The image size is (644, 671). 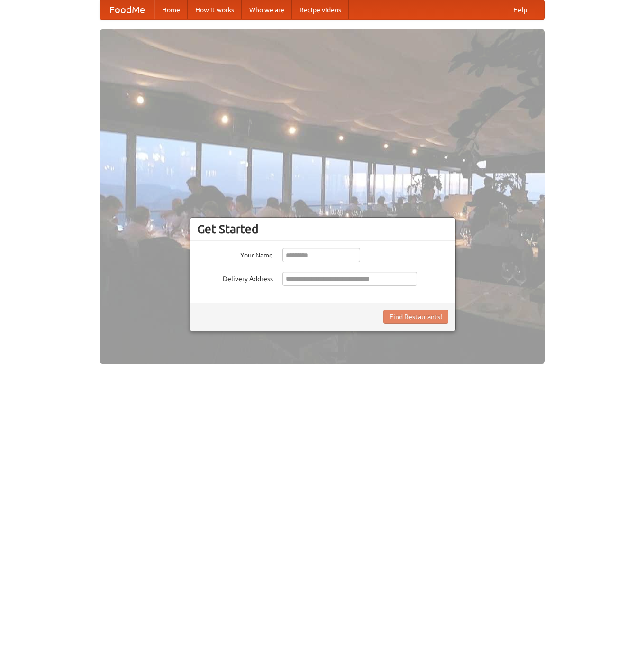 What do you see at coordinates (320, 10) in the screenshot?
I see `a: Recipe videos` at bounding box center [320, 10].